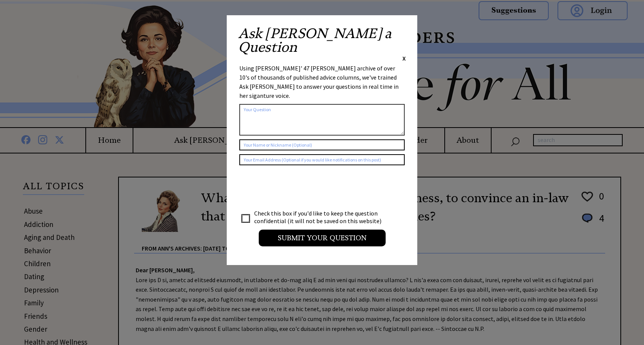 The height and width of the screenshot is (345, 644). I want to click on input: Your Email Address (Optional if you would like notifications on this post), so click(322, 160).